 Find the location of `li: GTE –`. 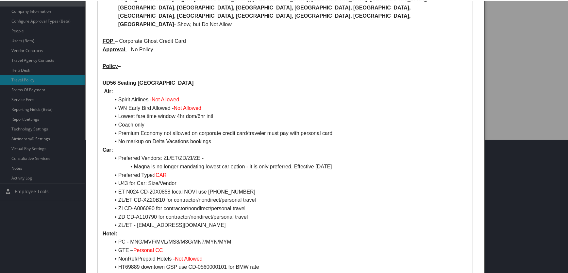

li: GTE – is located at coordinates (289, 250).